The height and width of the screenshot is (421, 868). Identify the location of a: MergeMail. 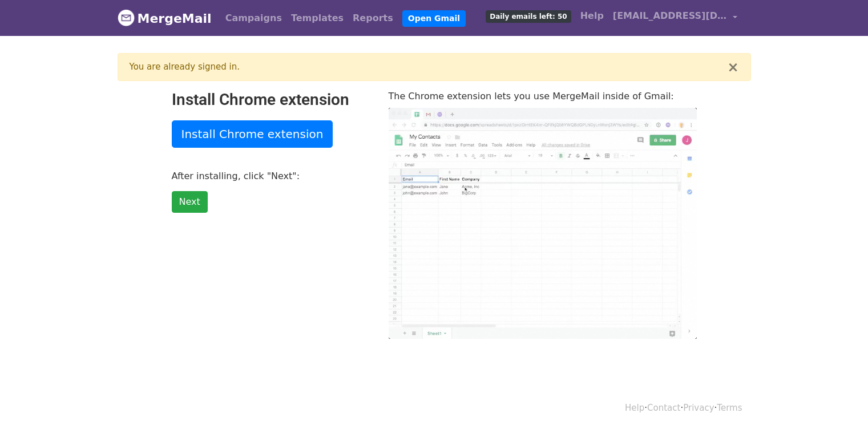
(165, 18).